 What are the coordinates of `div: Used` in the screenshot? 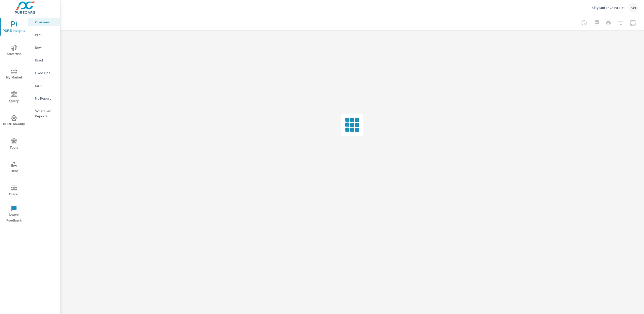 It's located at (44, 60).